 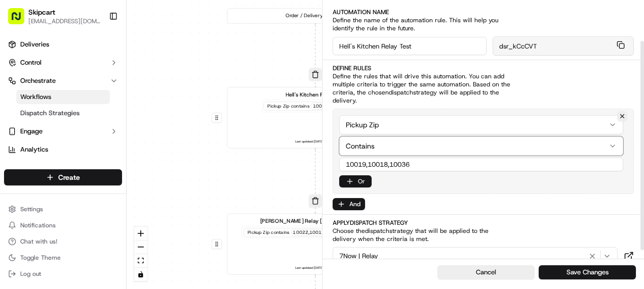 I want to click on img: Nash, so click(x=21, y=20).